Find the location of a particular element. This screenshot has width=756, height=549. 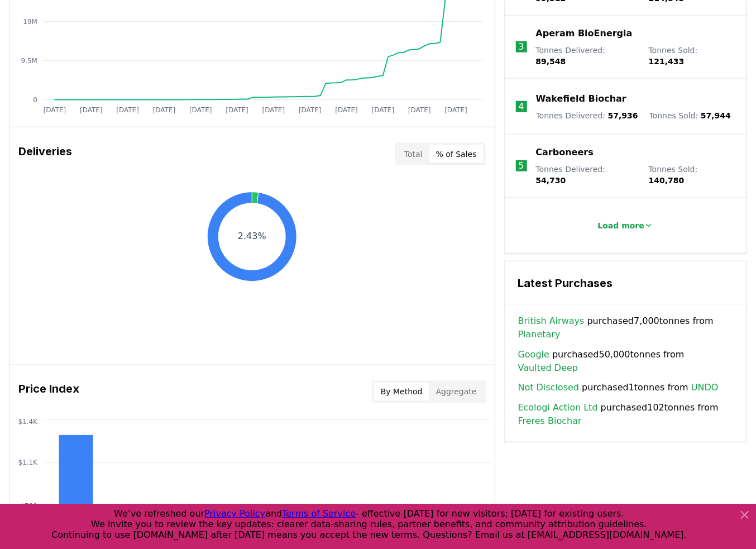

text: 2.43% is located at coordinates (252, 236).